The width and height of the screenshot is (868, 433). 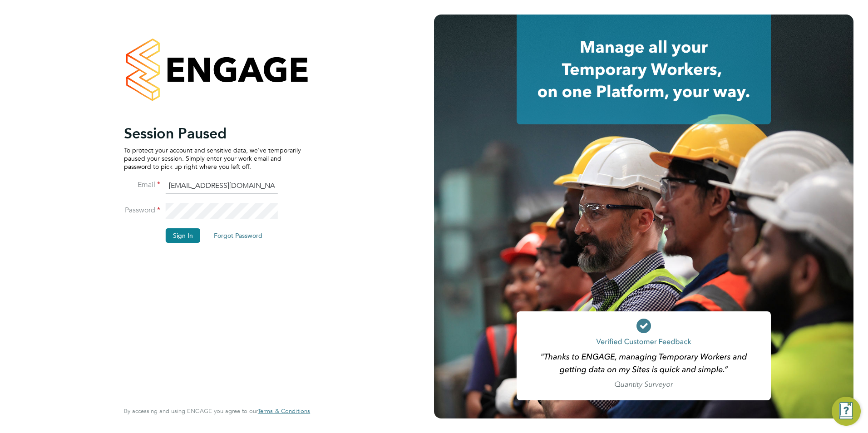 I want to click on input: Enter your work email..., so click(x=221, y=186).